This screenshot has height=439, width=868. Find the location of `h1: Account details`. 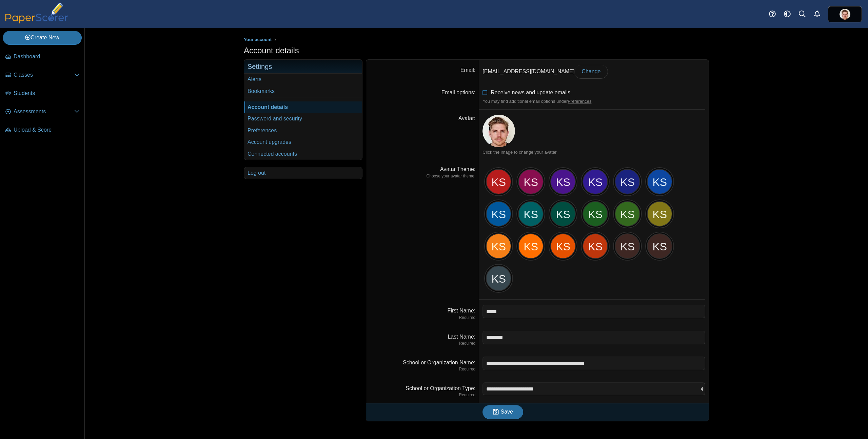

h1: Account details is located at coordinates (271, 50).